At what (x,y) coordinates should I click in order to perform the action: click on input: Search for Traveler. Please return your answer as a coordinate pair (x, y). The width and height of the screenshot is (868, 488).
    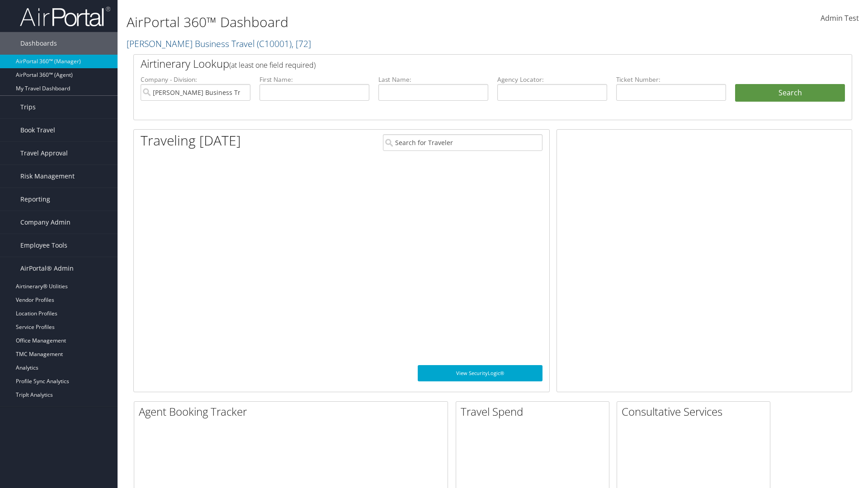
    Looking at the image, I should click on (463, 143).